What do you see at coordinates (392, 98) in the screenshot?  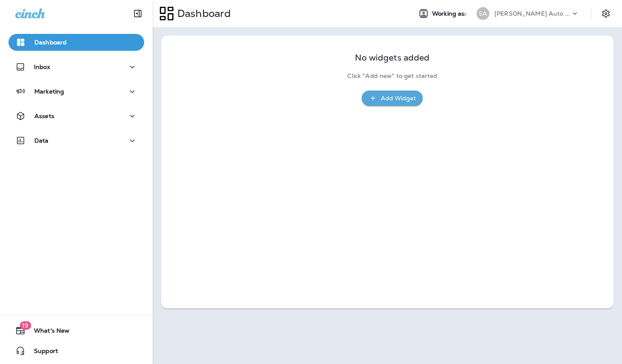 I see `button: Add Widget` at bounding box center [392, 98].